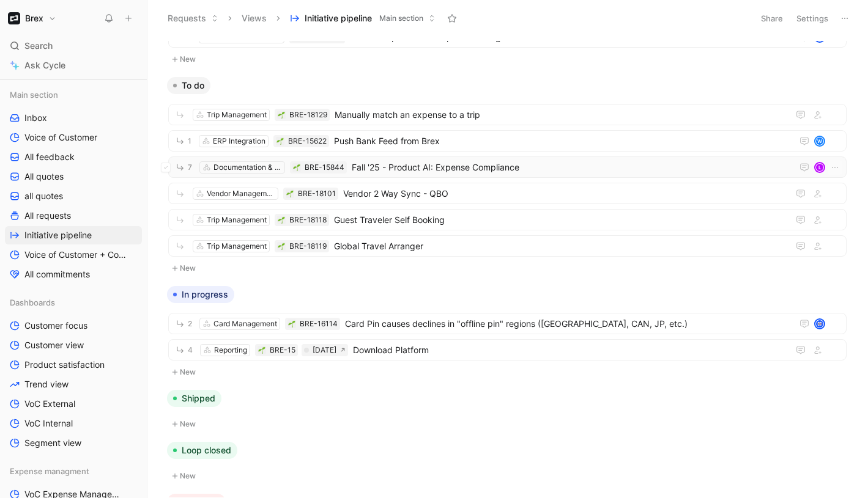  What do you see at coordinates (74, 275) in the screenshot?
I see `a: All commitments` at bounding box center [74, 275].